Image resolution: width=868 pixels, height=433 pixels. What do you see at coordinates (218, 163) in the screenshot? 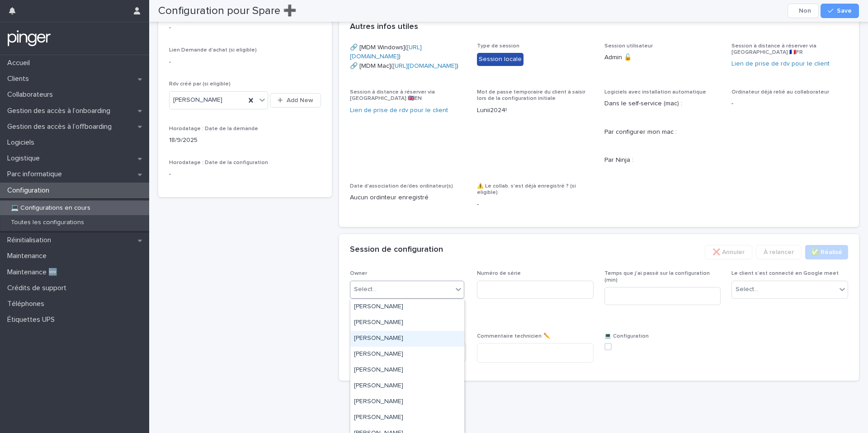
I see `span: Horodatage : Date de la configuration` at bounding box center [218, 163].